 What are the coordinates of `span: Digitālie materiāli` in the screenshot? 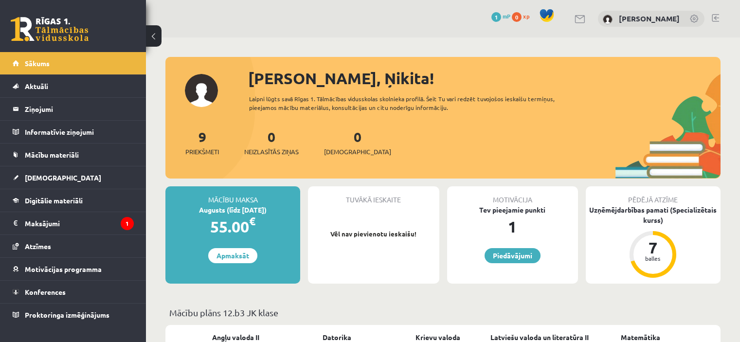 It's located at (54, 201).